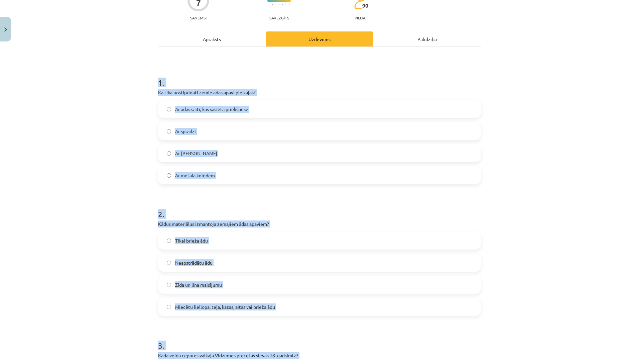 This screenshot has width=639, height=362. Describe the element at coordinates (169, 131) in the screenshot. I see `input: Ar sprādzi` at that location.